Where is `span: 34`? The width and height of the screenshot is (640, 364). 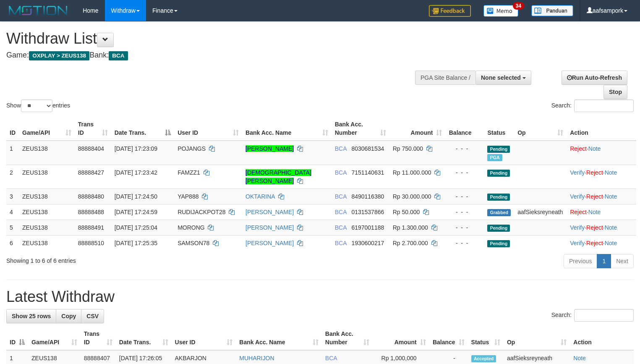
span: 34 is located at coordinates (518, 6).